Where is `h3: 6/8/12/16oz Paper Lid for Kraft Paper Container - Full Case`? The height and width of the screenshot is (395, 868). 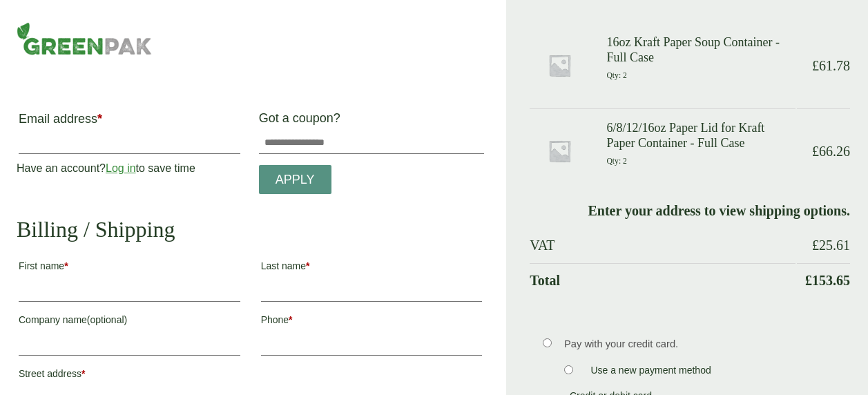 h3: 6/8/12/16oz Paper Lid for Kraft Paper Container - Full Case is located at coordinates (701, 135).